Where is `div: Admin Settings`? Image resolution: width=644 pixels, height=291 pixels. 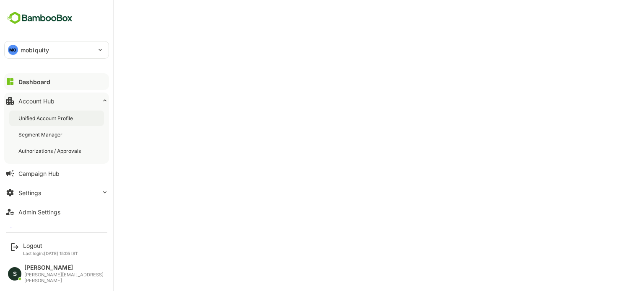
div: Admin Settings is located at coordinates (40, 212).